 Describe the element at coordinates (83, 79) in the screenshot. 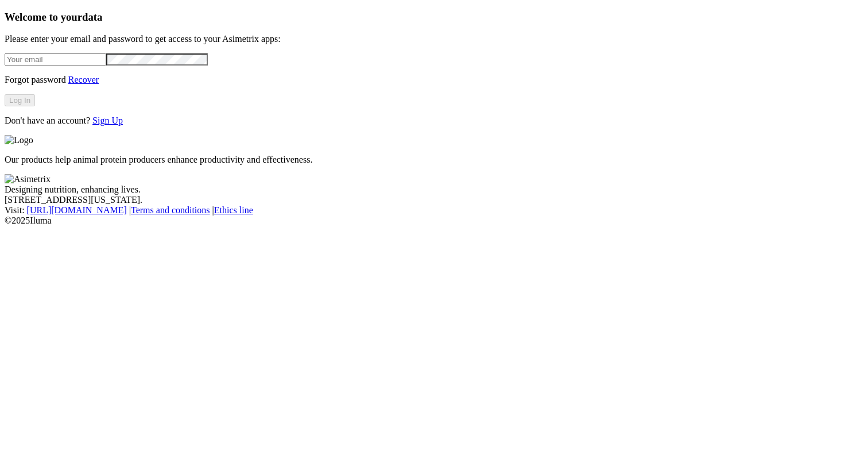

I see `a: Recover` at that location.